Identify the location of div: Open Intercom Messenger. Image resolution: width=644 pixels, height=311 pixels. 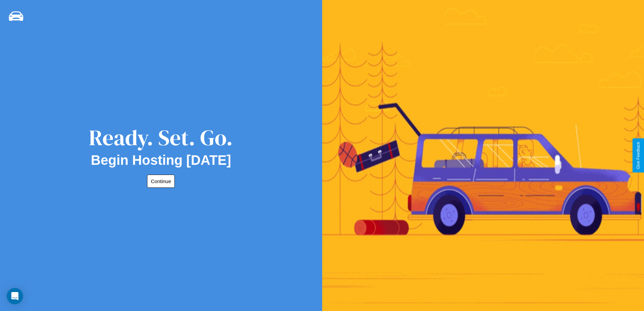
(15, 296).